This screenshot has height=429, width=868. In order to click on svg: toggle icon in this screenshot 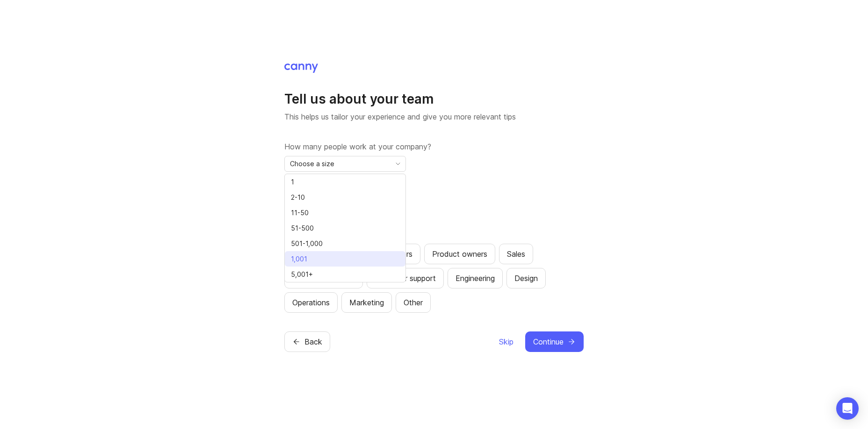, I will do `click(398, 164)`.